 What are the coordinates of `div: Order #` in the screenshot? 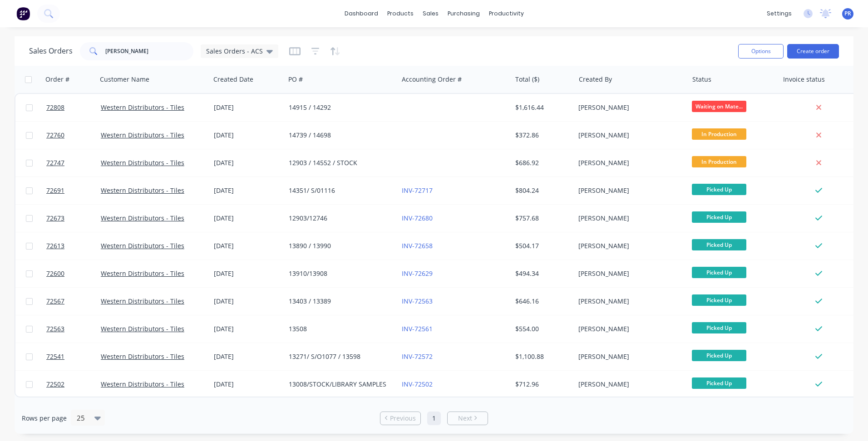 It's located at (57, 79).